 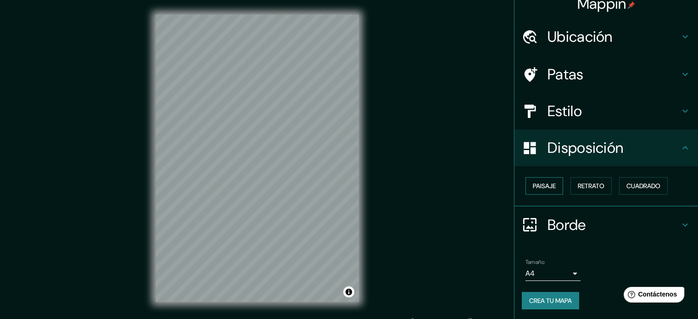 I want to click on font: Ubicación, so click(x=580, y=37).